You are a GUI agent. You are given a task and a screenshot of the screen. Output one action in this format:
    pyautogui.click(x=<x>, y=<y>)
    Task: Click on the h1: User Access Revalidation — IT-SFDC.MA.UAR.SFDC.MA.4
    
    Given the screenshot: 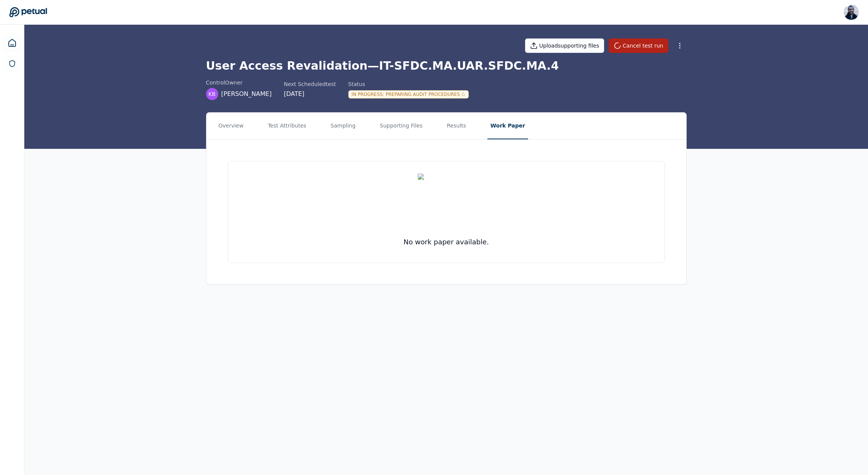 What is the action you would take?
    pyautogui.click(x=446, y=66)
    